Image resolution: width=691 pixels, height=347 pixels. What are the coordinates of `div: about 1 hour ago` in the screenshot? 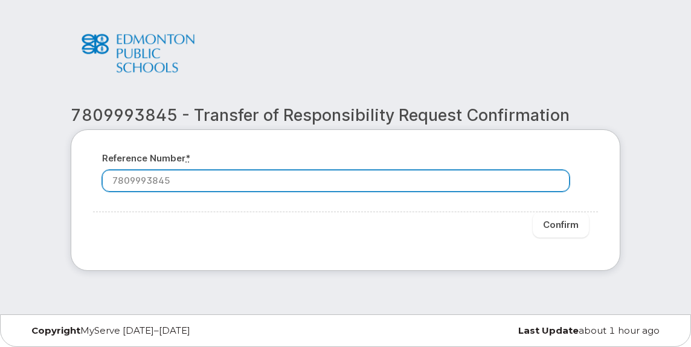 It's located at (507, 331).